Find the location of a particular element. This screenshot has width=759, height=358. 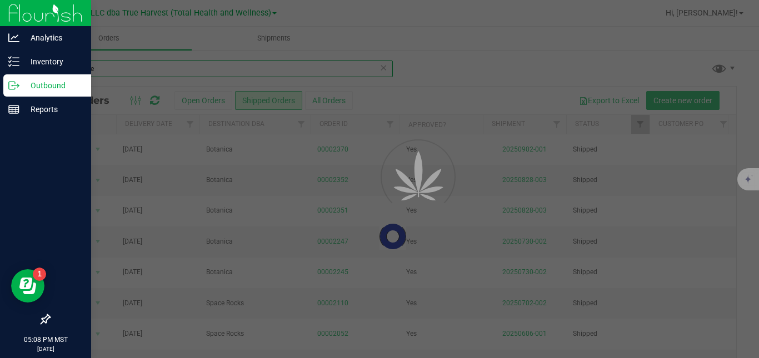

inline-svg: Reports is located at coordinates (14, 109).